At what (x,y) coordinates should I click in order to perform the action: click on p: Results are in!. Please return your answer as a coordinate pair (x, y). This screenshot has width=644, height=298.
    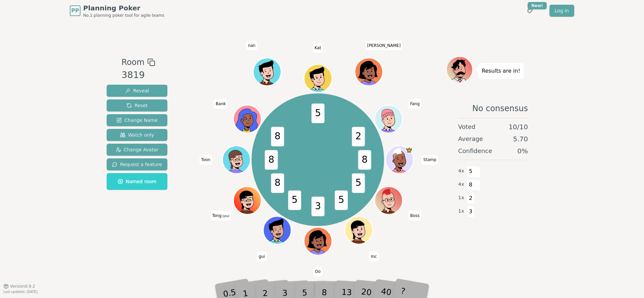
    Looking at the image, I should click on (501, 71).